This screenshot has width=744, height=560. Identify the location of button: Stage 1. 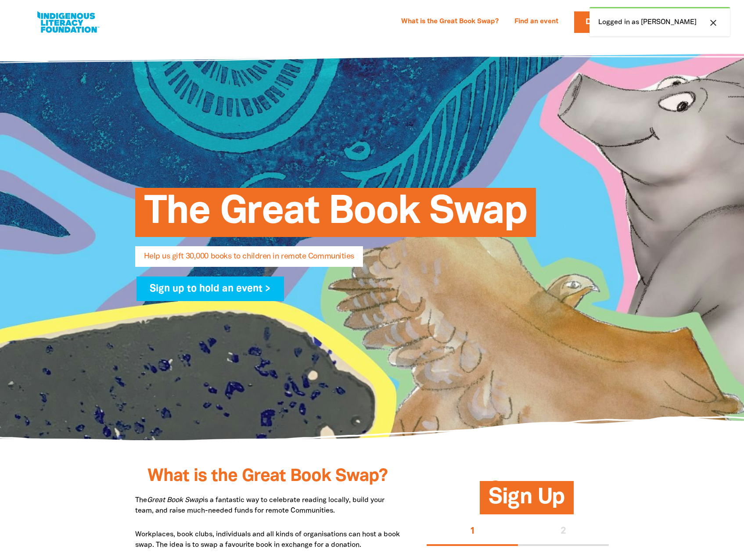
(472, 532).